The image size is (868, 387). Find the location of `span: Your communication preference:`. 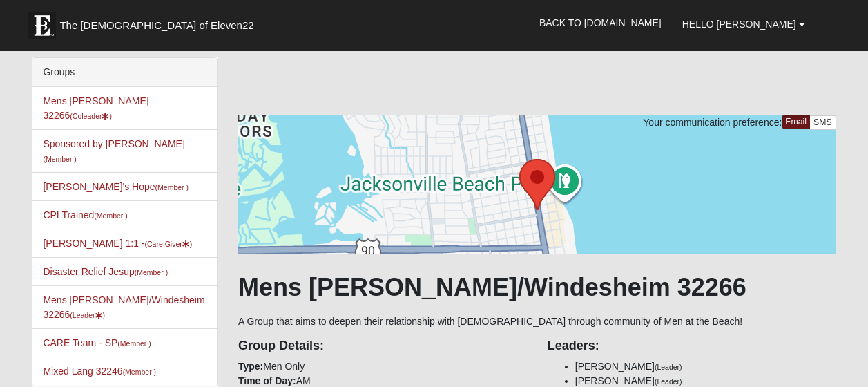

span: Your communication preference: is located at coordinates (712, 123).